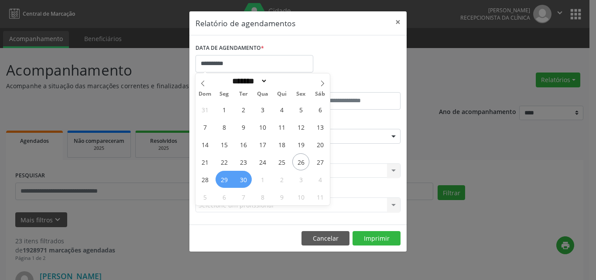 The width and height of the screenshot is (596, 280). I want to click on button: Imprimir, so click(377, 238).